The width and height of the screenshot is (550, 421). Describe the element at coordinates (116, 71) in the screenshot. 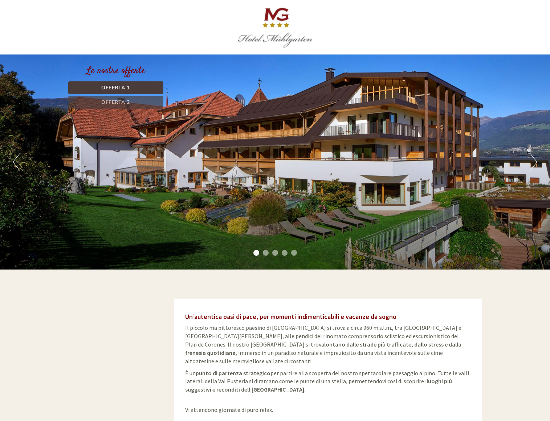

I see `div: Le nostre offerte` at that location.